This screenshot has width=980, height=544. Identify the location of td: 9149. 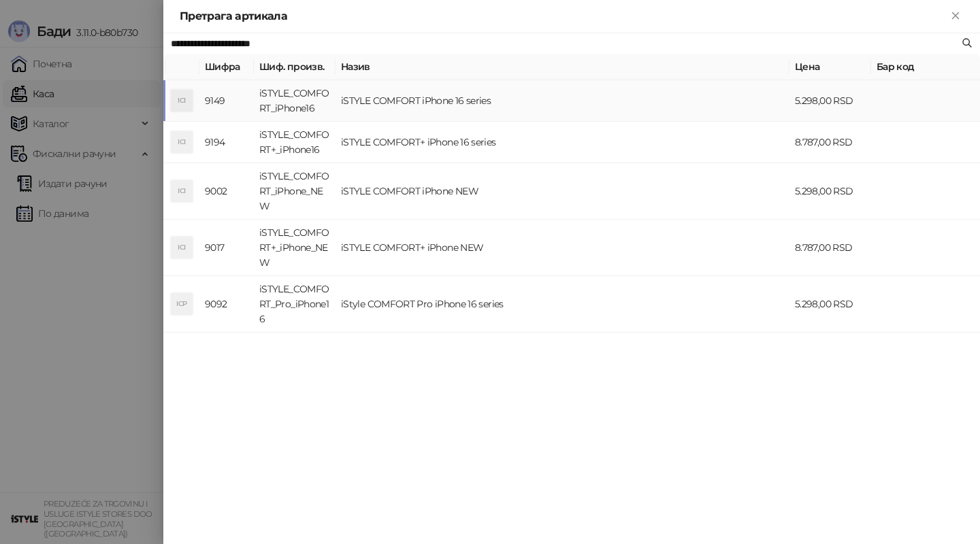
(226, 100).